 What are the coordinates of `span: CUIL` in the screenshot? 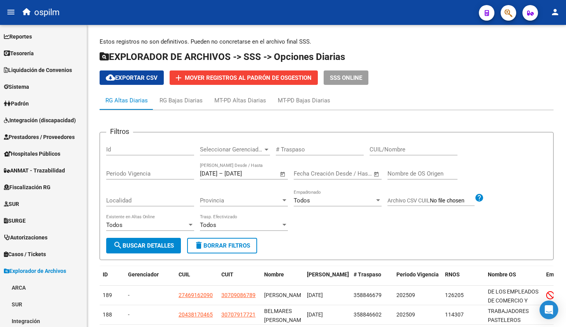 It's located at (184, 274).